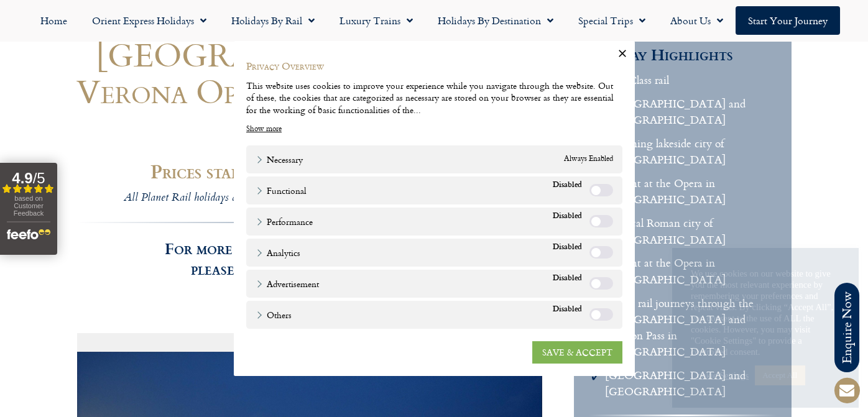  Describe the element at coordinates (287, 283) in the screenshot. I see `a: Advertisement` at that location.